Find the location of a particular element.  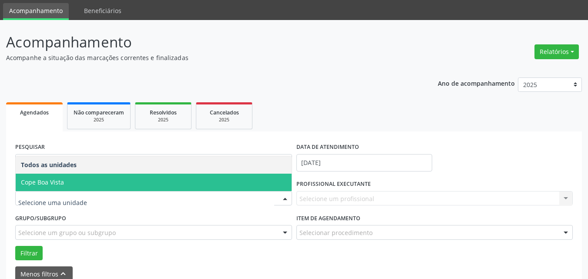

button: Relatórios is located at coordinates (557, 52).